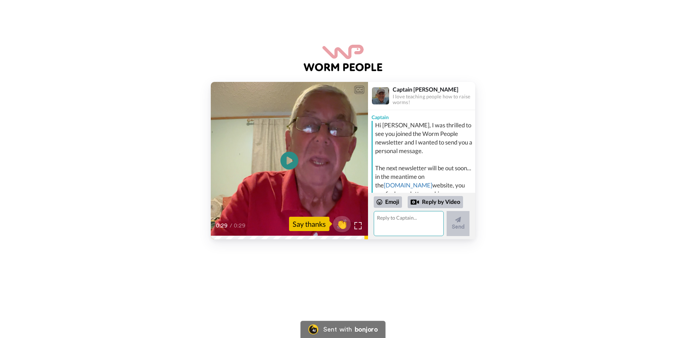 This screenshot has width=686, height=338. I want to click on img: Full screen, so click(358, 225).